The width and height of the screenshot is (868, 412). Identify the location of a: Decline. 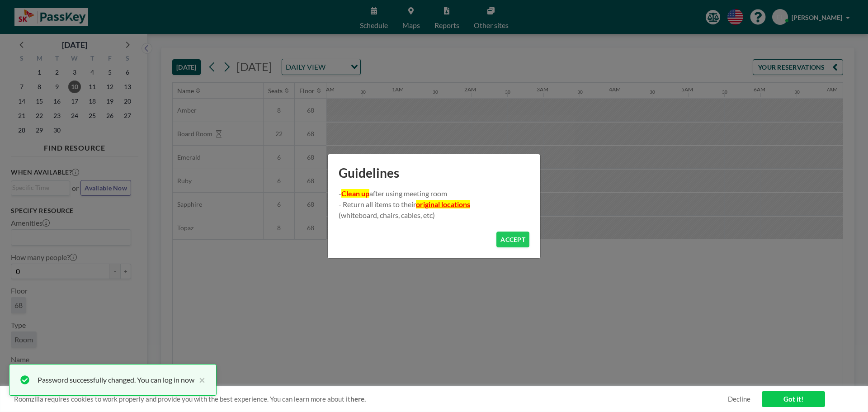
(740, 399).